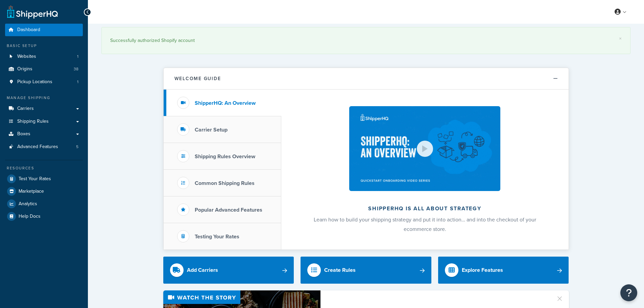 The width and height of the screenshot is (644, 308). What do you see at coordinates (217, 237) in the screenshot?
I see `h3: Testing Your Rates` at bounding box center [217, 237].